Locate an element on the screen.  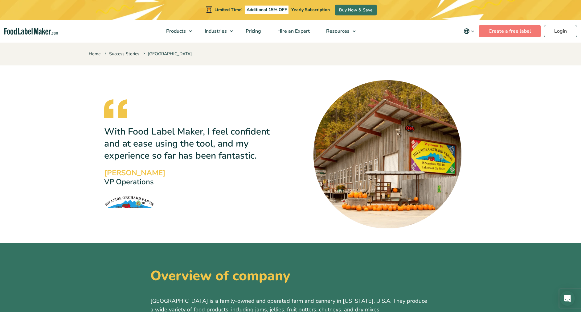
span: Pricing is located at coordinates (253, 31).